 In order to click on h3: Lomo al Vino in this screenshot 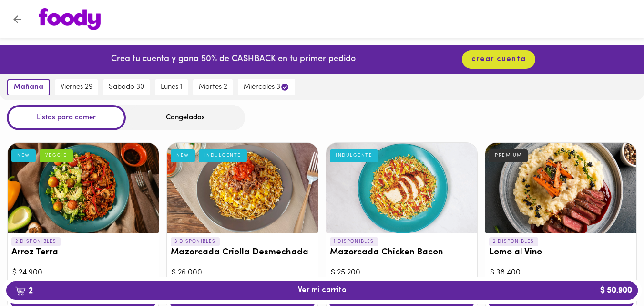, I will do `click(560, 253)`.